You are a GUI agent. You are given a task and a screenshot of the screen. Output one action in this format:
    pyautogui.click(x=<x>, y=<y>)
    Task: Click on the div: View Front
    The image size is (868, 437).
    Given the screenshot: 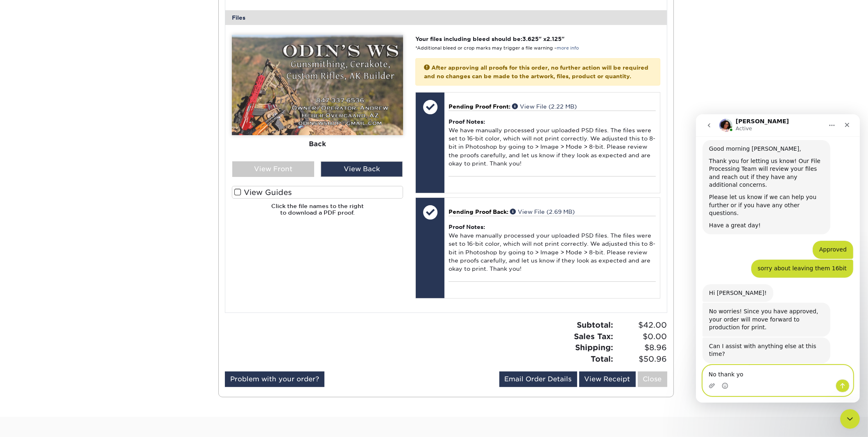 What is the action you would take?
    pyautogui.click(x=274, y=169)
    